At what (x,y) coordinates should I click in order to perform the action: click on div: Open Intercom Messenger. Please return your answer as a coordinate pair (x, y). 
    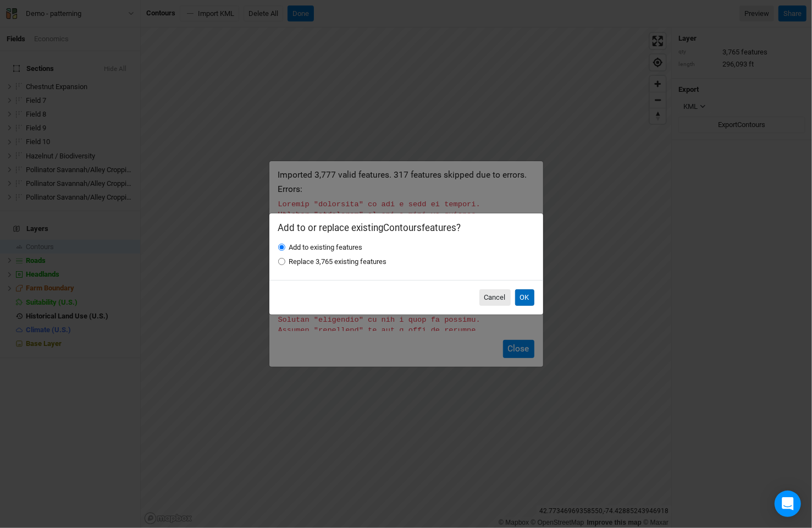
    Looking at the image, I should click on (788, 504).